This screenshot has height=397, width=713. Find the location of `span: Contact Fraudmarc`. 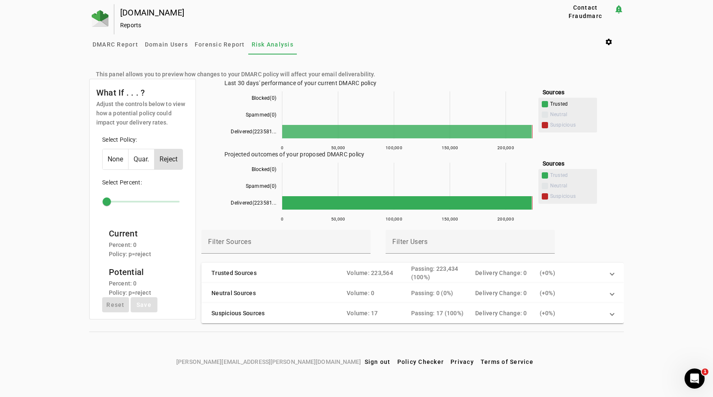

span: Contact Fraudmarc is located at coordinates (585, 12).